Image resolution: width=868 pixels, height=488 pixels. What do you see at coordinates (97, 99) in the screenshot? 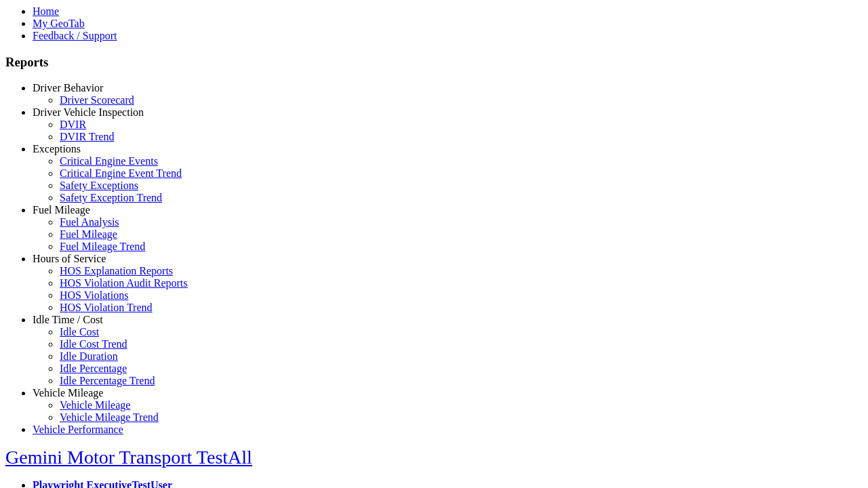
I see `a: Driver Scorecard` at bounding box center [97, 99].